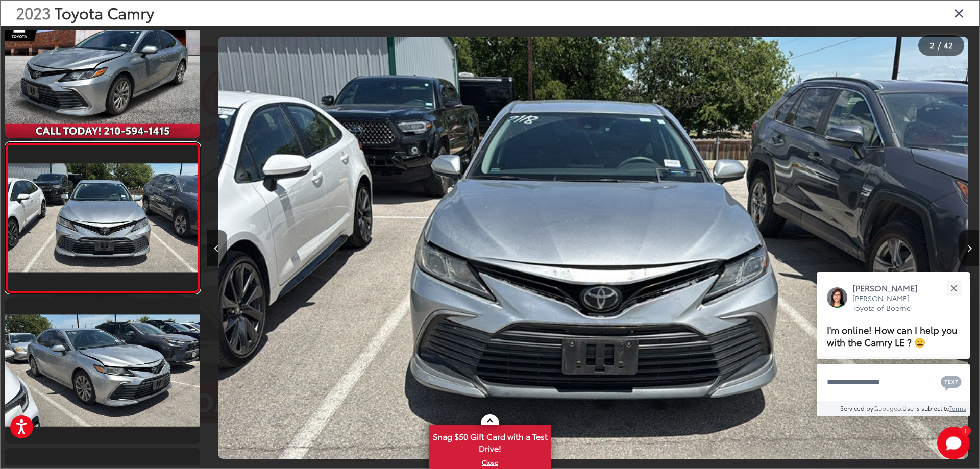 The image size is (980, 469). What do you see at coordinates (892, 335) in the screenshot?
I see `span: I'm online! How can I help you with the Camry LE ? 😀` at bounding box center [892, 335].